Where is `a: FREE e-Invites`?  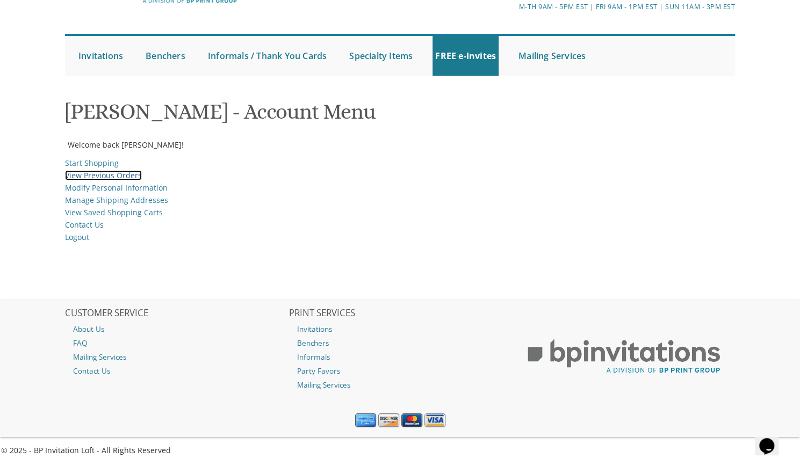
a: FREE e-Invites is located at coordinates (465, 56).